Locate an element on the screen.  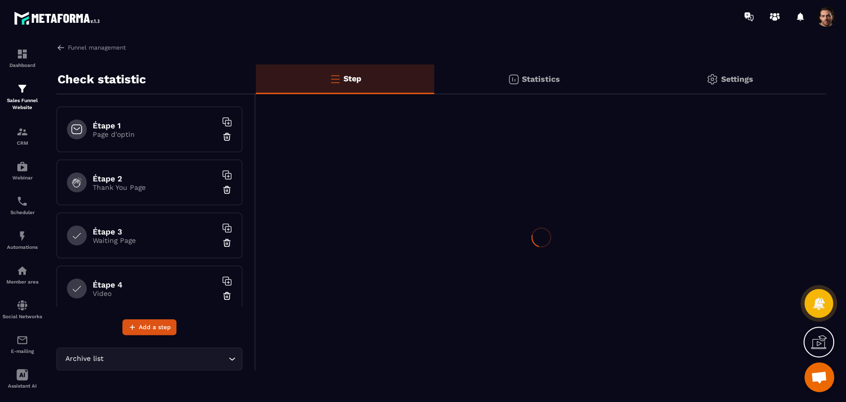
p: Step is located at coordinates (352, 78).